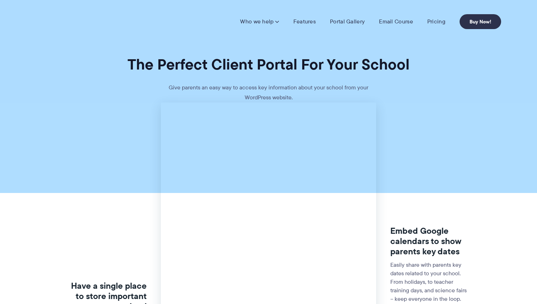 Image resolution: width=537 pixels, height=304 pixels. What do you see at coordinates (396, 22) in the screenshot?
I see `a: Email Course` at bounding box center [396, 22].